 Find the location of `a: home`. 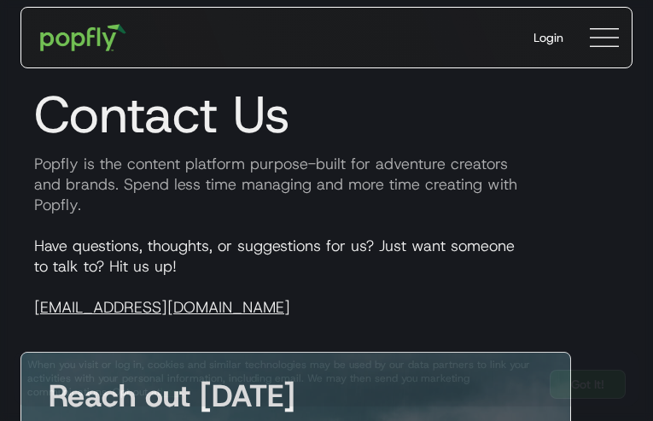

a: home is located at coordinates (83, 38).